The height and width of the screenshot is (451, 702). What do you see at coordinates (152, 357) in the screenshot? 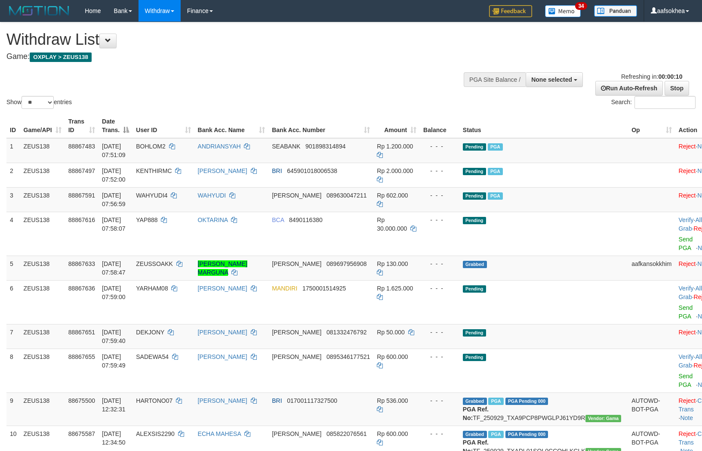
I see `span: SADEWA54` at bounding box center [152, 357].